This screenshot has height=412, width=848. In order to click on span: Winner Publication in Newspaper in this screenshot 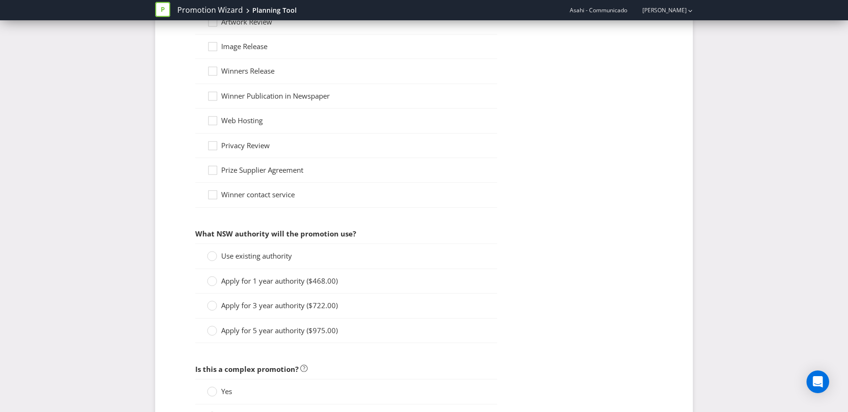, I will do `click(275, 96)`.